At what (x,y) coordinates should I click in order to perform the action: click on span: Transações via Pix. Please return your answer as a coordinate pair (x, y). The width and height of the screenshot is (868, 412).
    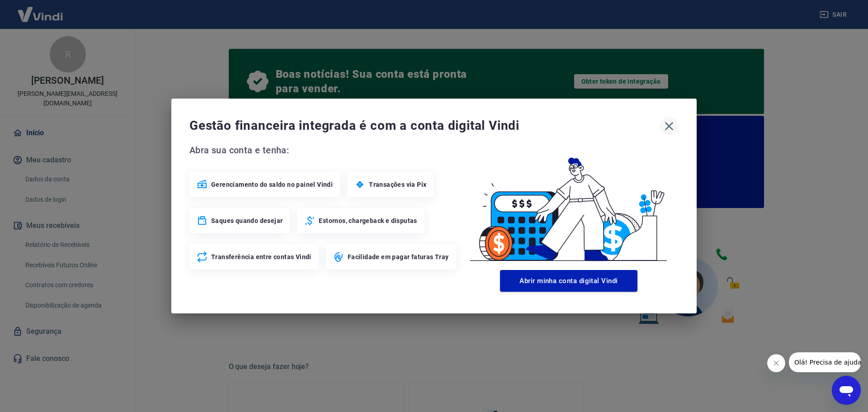
    Looking at the image, I should click on (397, 184).